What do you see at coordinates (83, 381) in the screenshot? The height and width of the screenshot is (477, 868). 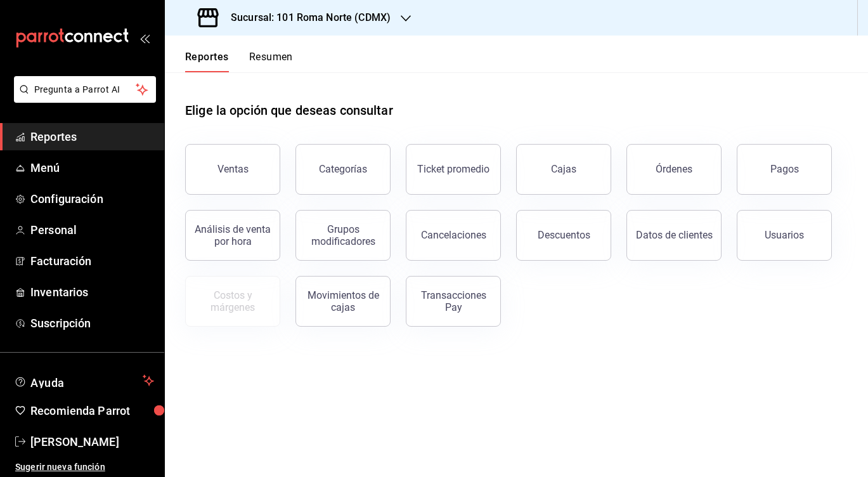 I see `span: Ayuda` at bounding box center [83, 381].